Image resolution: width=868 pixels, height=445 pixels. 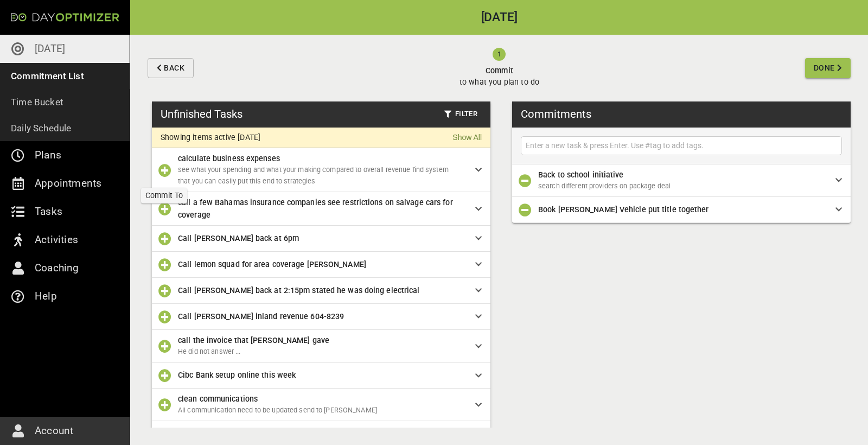 I want to click on h3: Commitments, so click(x=556, y=114).